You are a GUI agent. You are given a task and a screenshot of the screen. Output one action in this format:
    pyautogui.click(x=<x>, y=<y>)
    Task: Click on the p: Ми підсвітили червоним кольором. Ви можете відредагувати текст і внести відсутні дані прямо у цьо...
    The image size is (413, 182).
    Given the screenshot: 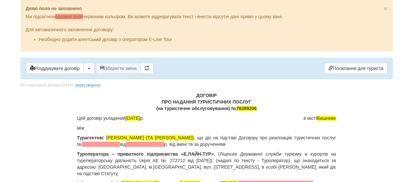 What is the action you would take?
    pyautogui.click(x=207, y=17)
    